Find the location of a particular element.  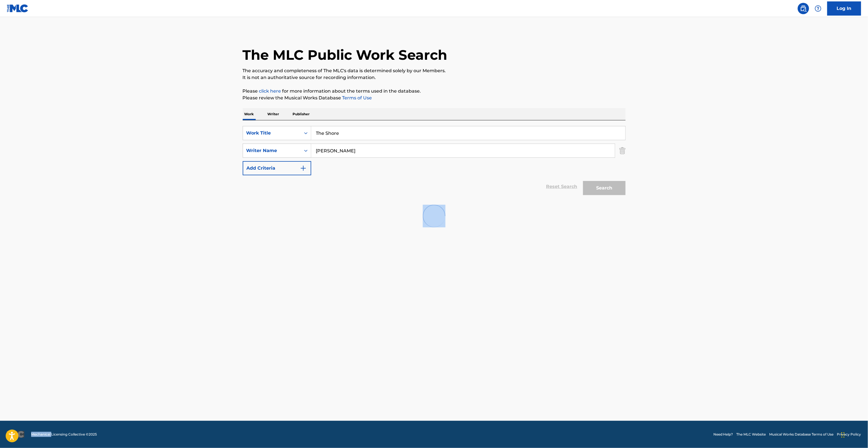

a: click here is located at coordinates (270, 91).